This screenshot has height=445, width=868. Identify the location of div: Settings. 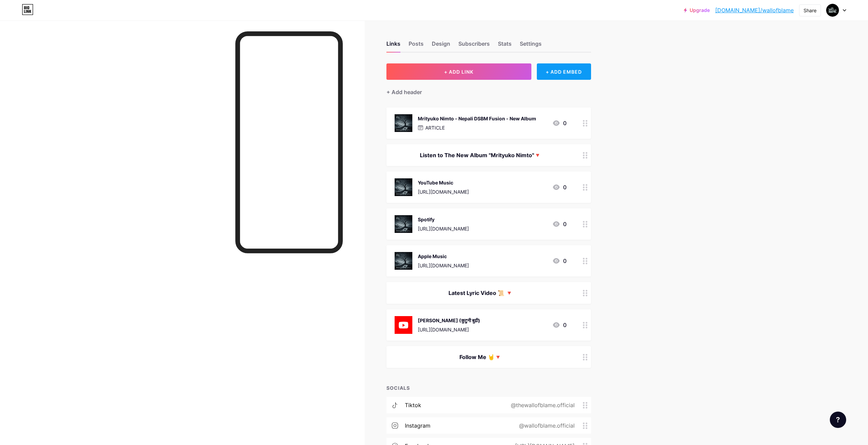
(531, 45).